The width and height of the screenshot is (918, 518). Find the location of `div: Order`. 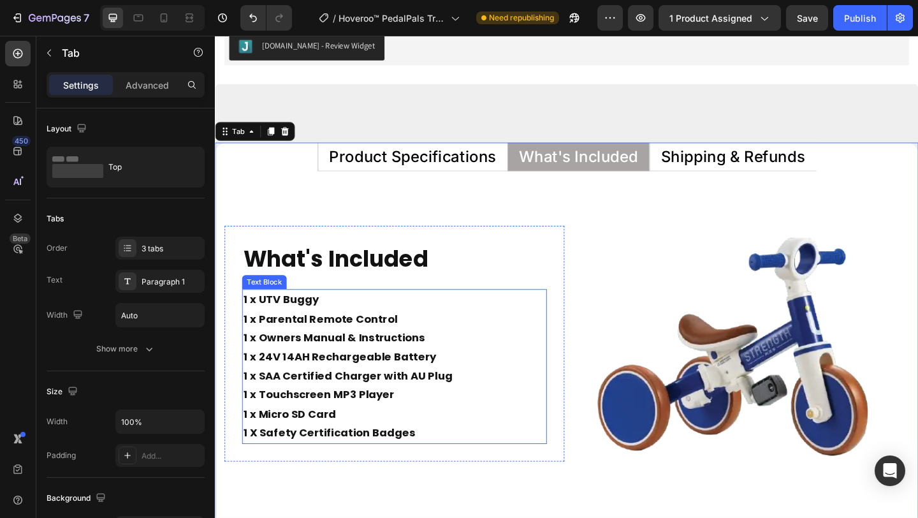

div: Order is located at coordinates (57, 248).